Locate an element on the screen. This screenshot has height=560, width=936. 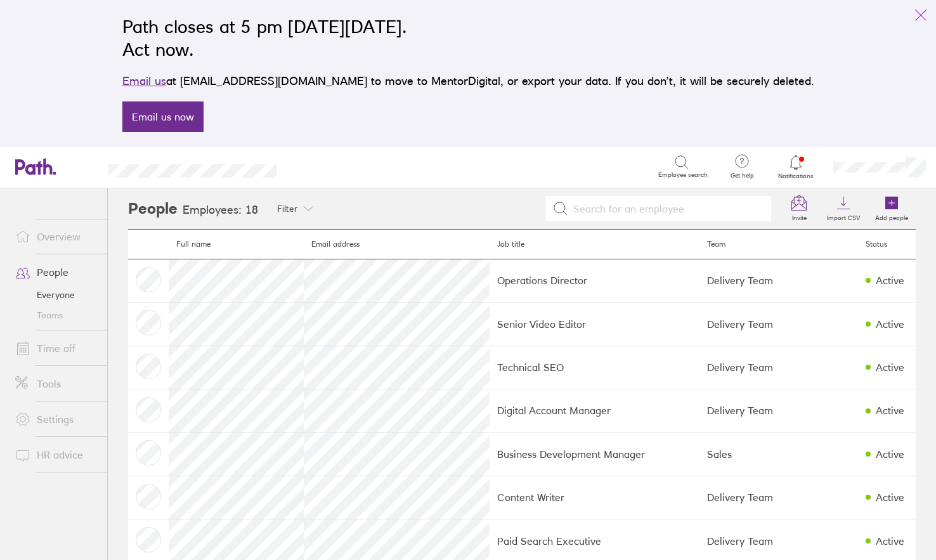
td: Content Writer is located at coordinates (594, 498).